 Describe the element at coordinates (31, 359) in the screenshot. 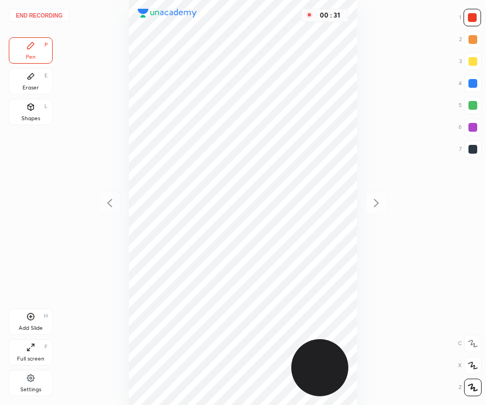

I see `div: Full screen` at that location.